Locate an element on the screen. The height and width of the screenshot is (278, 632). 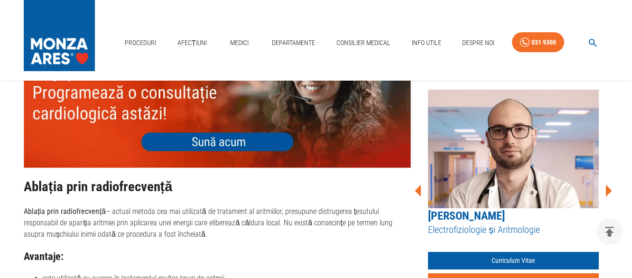
h3: Avantaje: is located at coordinates (217, 256).